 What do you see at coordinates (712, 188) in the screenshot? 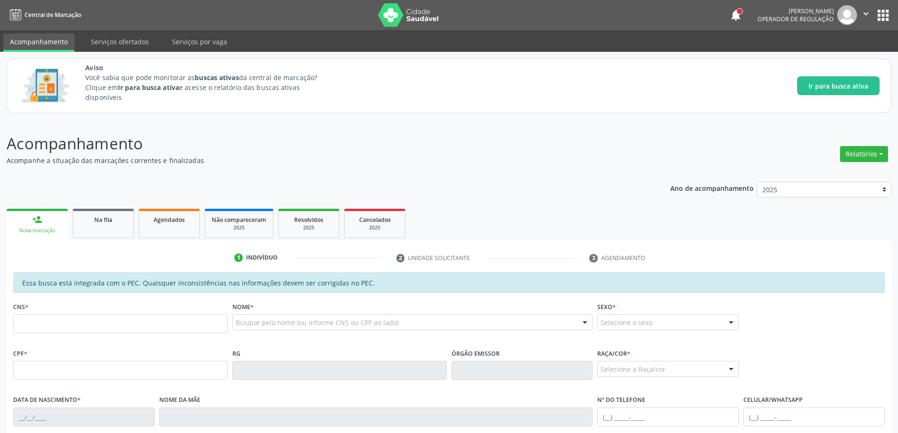
I see `p: Ano de acompanhamento` at bounding box center [712, 188].